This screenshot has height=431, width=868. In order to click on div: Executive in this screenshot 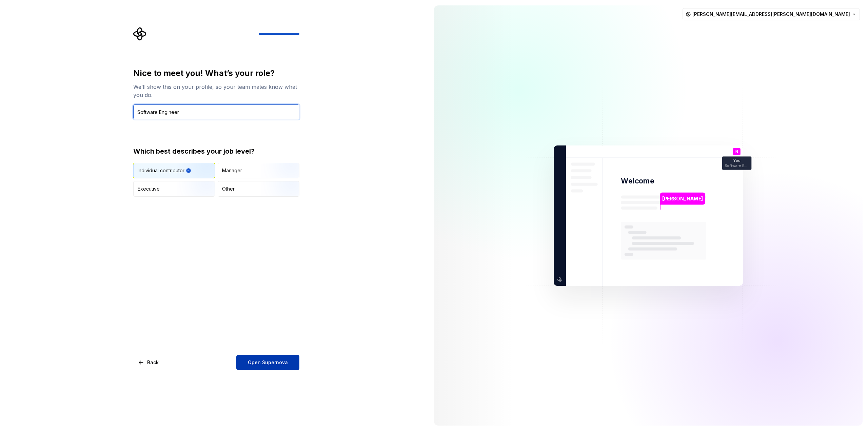, I will do `click(149, 189)`.